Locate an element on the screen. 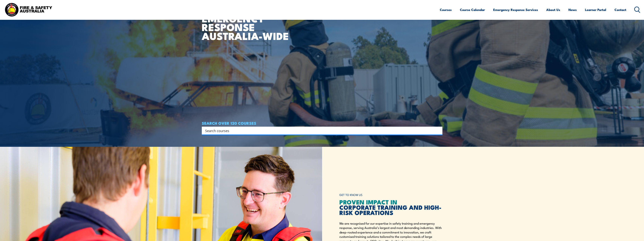  h4: SEARCH OVER 120 COURSES is located at coordinates (322, 123).